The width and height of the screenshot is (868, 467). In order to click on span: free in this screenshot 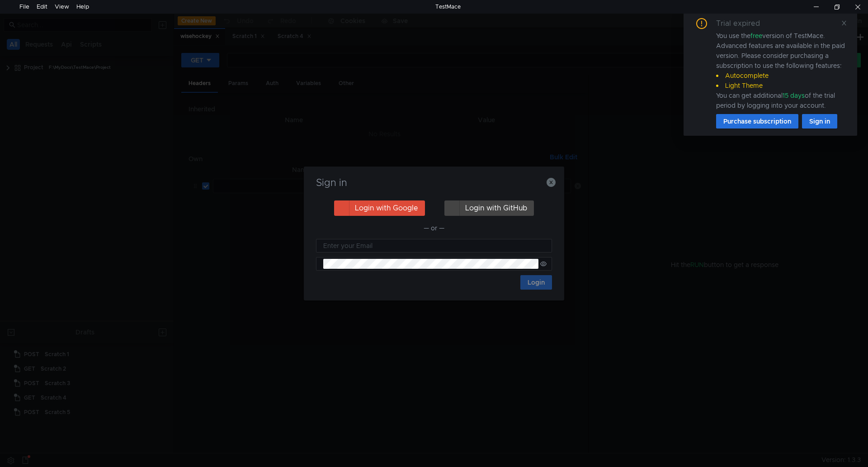, I will do `click(756, 36)`.